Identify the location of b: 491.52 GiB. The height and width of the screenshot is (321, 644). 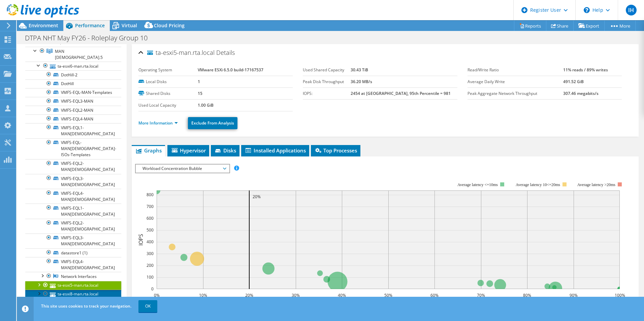
(574, 81).